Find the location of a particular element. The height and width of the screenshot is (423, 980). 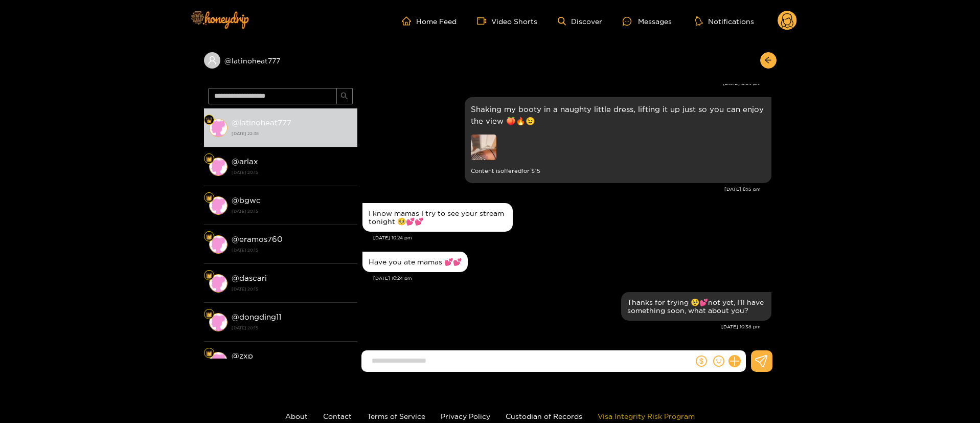

div: @latinoheat777 is located at coordinates (281, 60).